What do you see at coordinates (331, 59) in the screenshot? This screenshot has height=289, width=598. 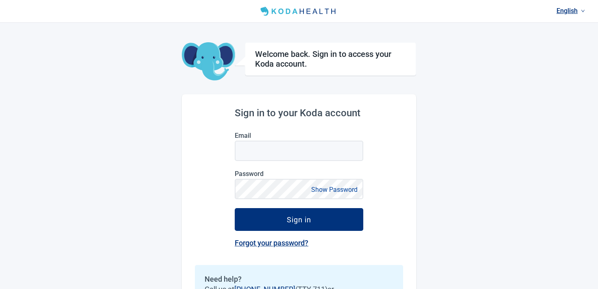 I see `h1: Welcome back. Sign in to access your Koda account.` at bounding box center [331, 59].